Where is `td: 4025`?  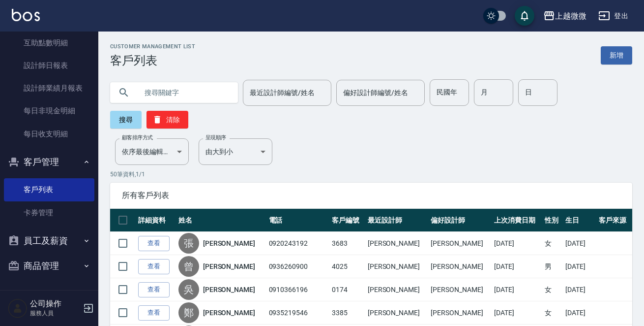 td: 4025 is located at coordinates (347, 266).